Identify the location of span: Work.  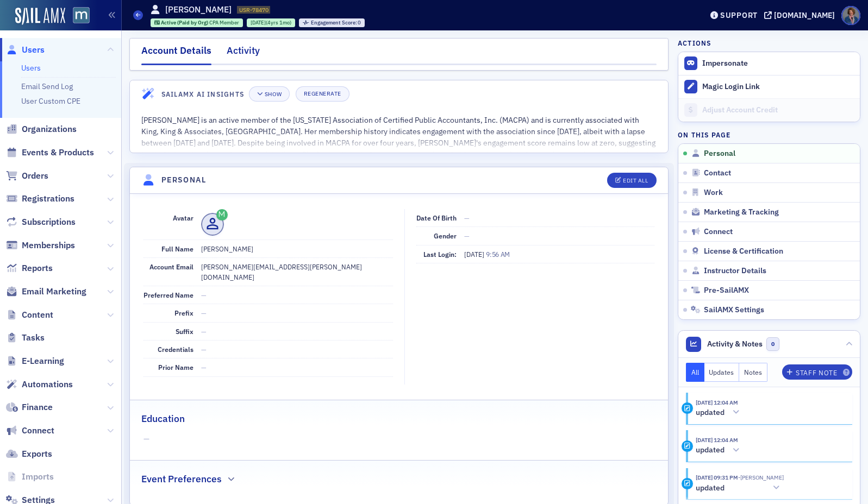
(713, 193).